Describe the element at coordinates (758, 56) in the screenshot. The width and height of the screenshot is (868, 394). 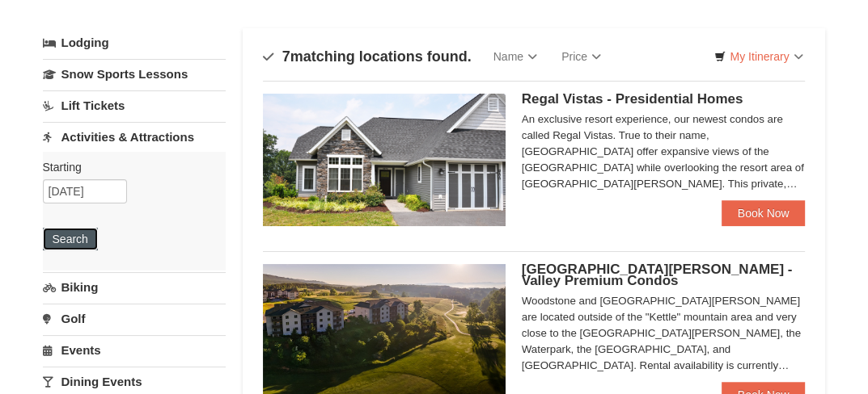
I see `a: My Itinerary` at that location.